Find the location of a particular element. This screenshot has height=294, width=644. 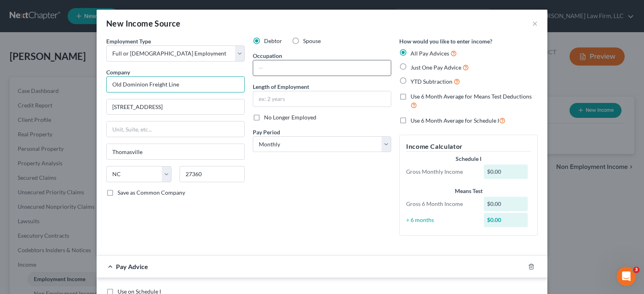

span: Debtor is located at coordinates (273, 40).